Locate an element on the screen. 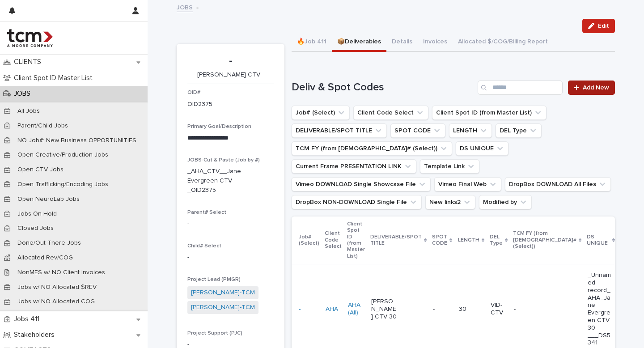 This screenshot has height=348, width=644. span: Edit is located at coordinates (603, 26).